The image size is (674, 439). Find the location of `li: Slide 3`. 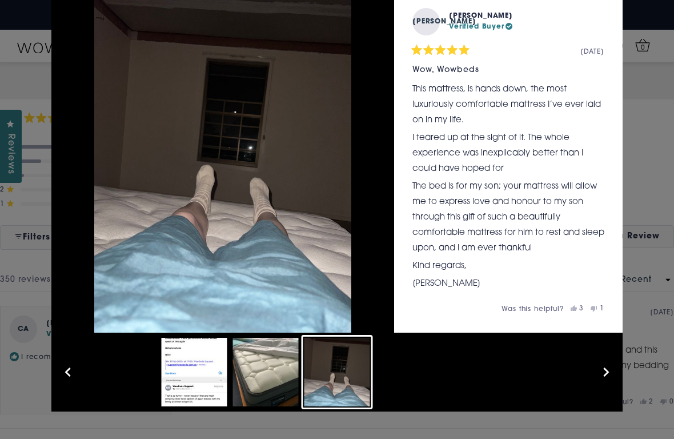

li: Slide 3 is located at coordinates (337, 372).